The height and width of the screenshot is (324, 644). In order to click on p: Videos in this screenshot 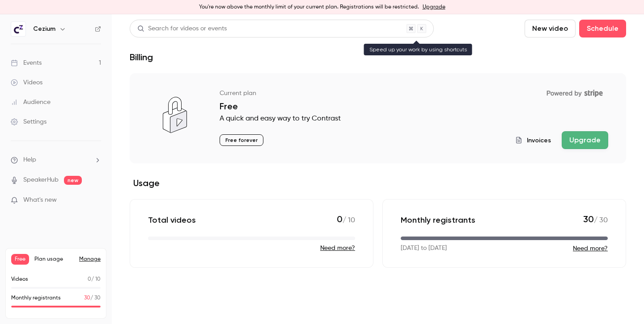, I will do `click(20, 280)`.